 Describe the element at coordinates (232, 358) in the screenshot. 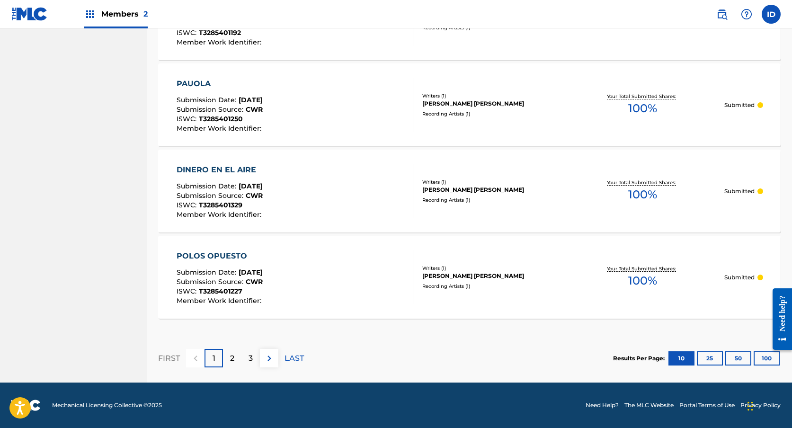

I see `p: 2` at that location.